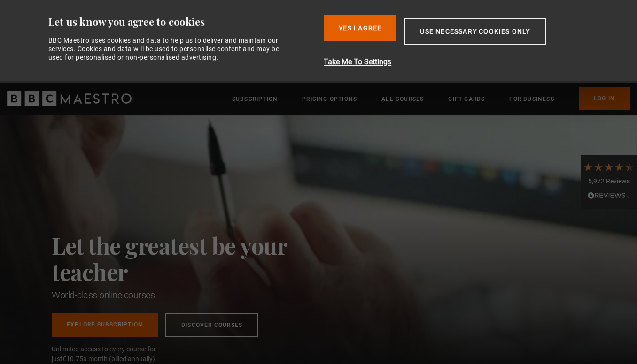 This screenshot has width=637, height=364. Describe the element at coordinates (475, 32) in the screenshot. I see `button: Use necessary cookies only` at that location.